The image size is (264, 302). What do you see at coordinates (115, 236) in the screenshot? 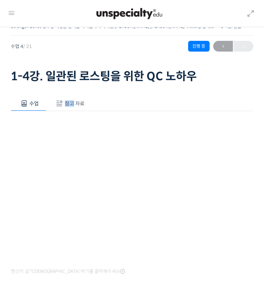
I see `a: 설정` at bounding box center [115, 236].